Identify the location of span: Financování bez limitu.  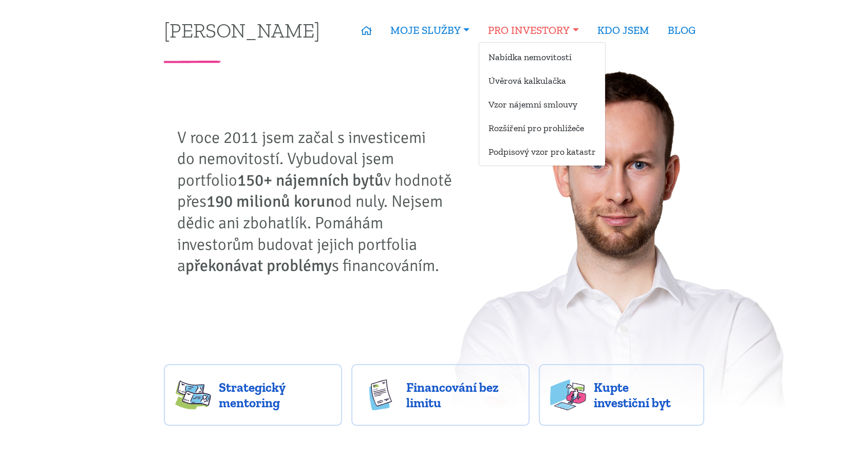
(463, 394).